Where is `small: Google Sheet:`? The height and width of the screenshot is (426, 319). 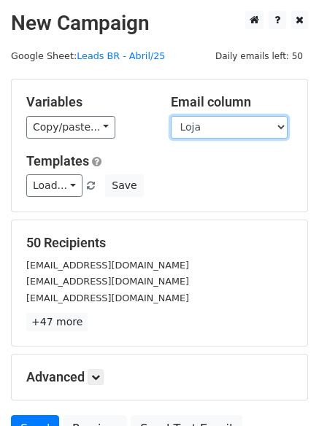
small: Google Sheet: is located at coordinates (87, 55).